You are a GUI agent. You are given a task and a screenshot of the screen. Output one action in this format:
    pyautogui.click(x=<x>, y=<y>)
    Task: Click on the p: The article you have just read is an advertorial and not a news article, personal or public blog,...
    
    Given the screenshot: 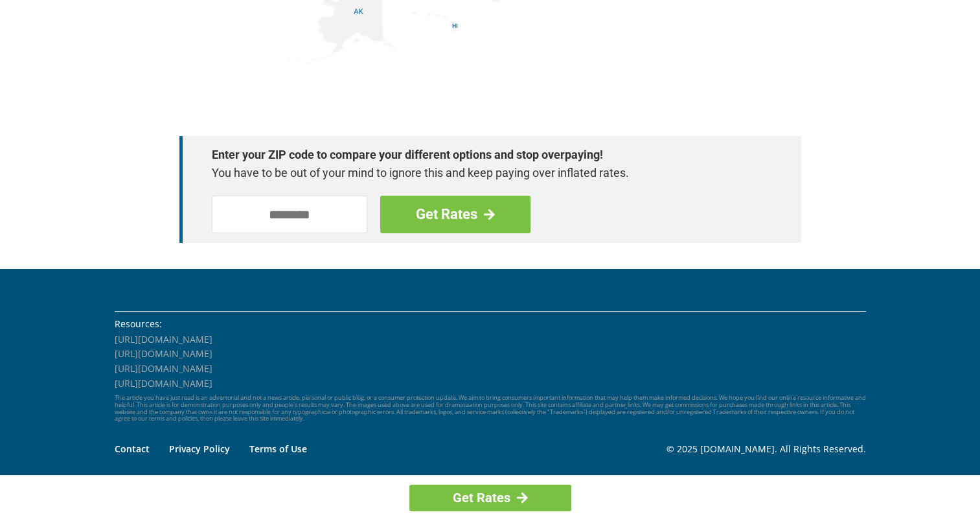 What is the action you would take?
    pyautogui.click(x=490, y=408)
    